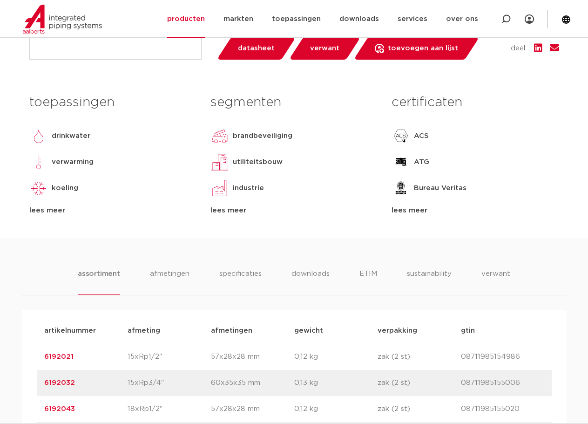 Image resolution: width=588 pixels, height=424 pixels. I want to click on p: ACS, so click(421, 136).